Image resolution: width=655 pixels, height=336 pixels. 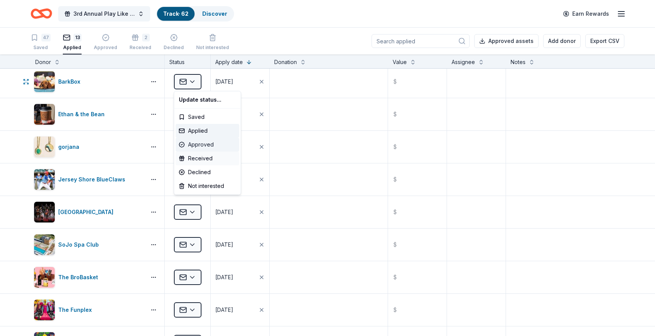 I want to click on div: Update status..., so click(x=208, y=100).